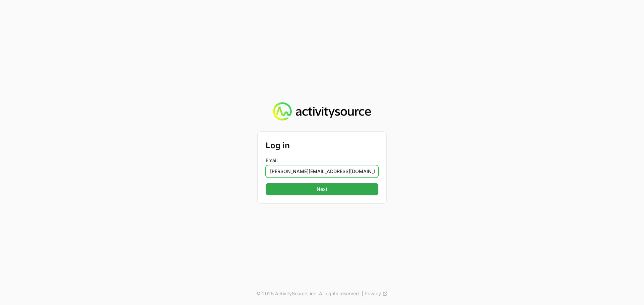  Describe the element at coordinates (322, 189) in the screenshot. I see `button: Next` at that location.